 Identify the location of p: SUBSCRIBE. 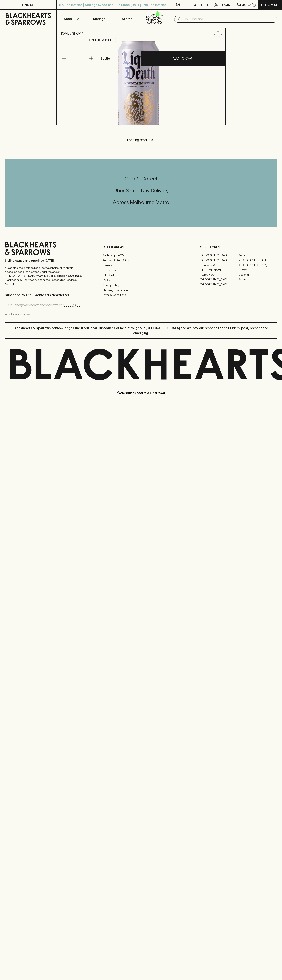
(72, 305).